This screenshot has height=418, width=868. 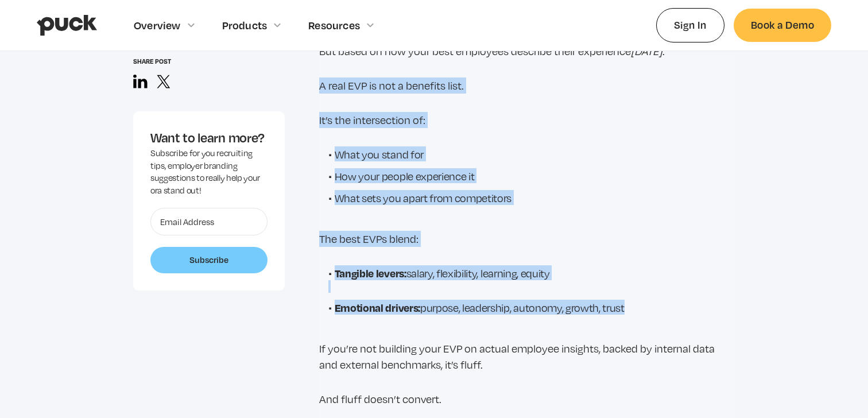 I want to click on li: What sets you apart from competitors, so click(x=532, y=197).